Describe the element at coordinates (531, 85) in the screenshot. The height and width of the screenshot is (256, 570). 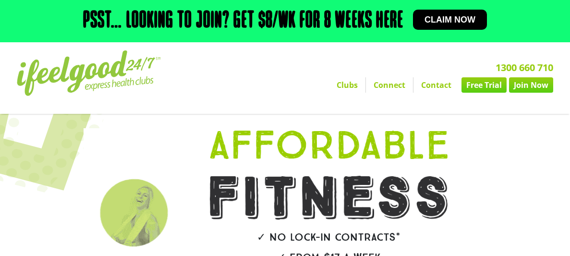
I see `a: Join Now` at that location.